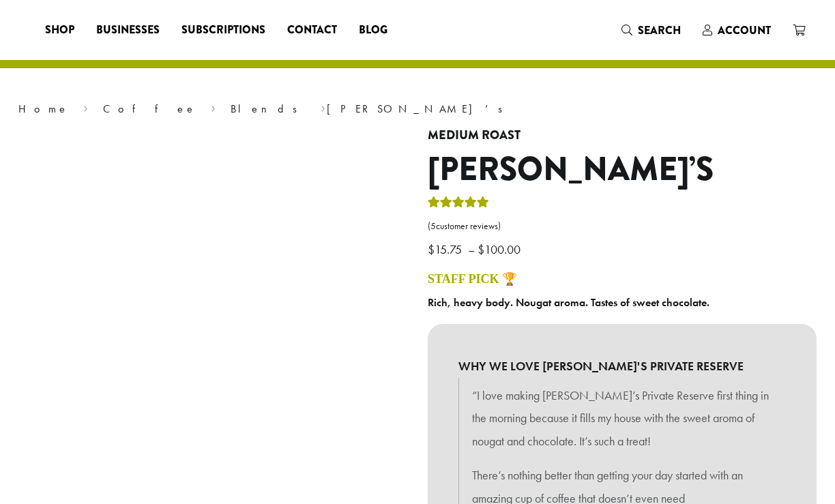 The height and width of the screenshot is (504, 835). I want to click on a: (5customer reviews), so click(622, 226).